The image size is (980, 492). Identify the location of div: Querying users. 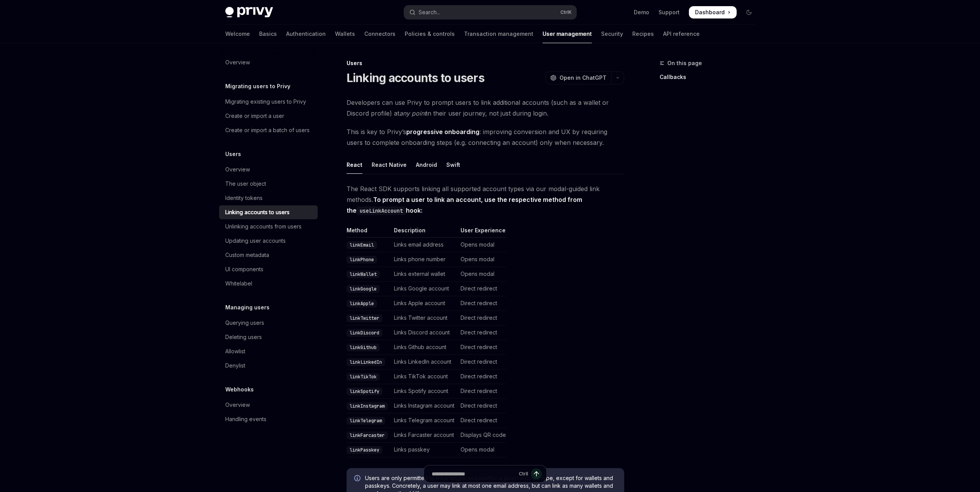
(245, 323).